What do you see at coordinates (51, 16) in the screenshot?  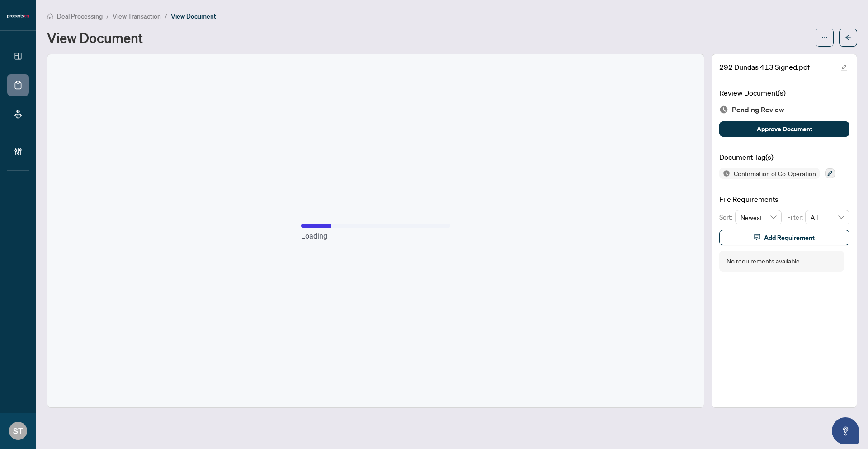 I see `span: home` at bounding box center [51, 16].